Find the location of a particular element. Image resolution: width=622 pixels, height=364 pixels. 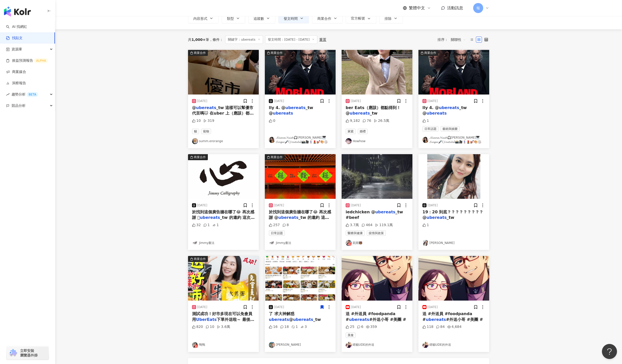

a: KOL Avatar凱開🐻 is located at coordinates (377, 243).